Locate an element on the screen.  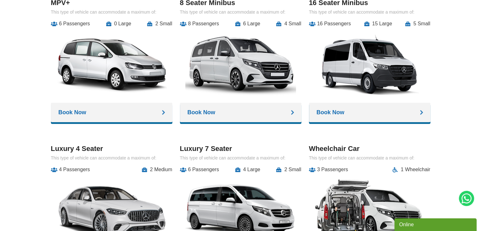
li: 4 Small is located at coordinates (288, 24).